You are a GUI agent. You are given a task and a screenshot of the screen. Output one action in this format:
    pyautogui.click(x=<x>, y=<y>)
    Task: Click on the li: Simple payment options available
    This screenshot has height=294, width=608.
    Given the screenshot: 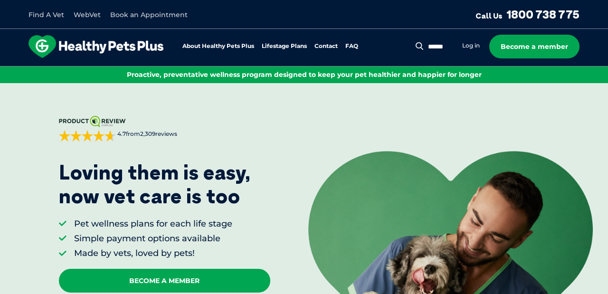 What is the action you would take?
    pyautogui.click(x=153, y=239)
    